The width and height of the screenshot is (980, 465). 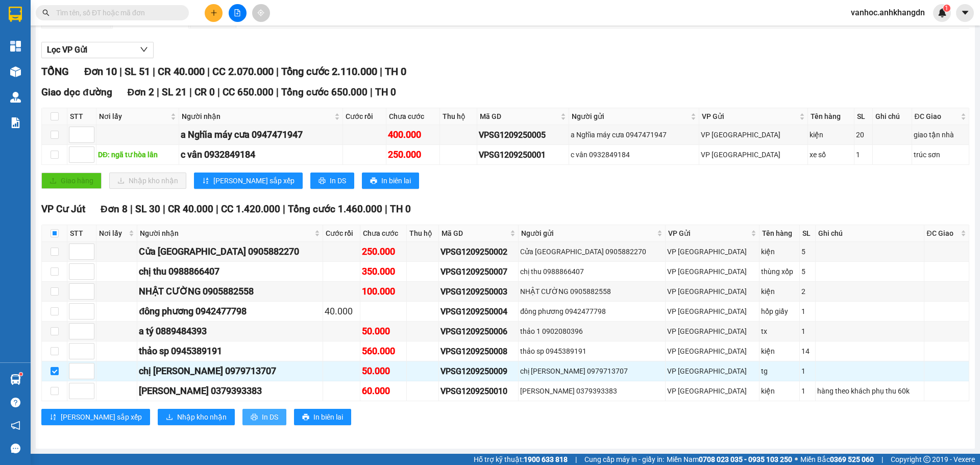 I want to click on span: SL 30, so click(x=148, y=208).